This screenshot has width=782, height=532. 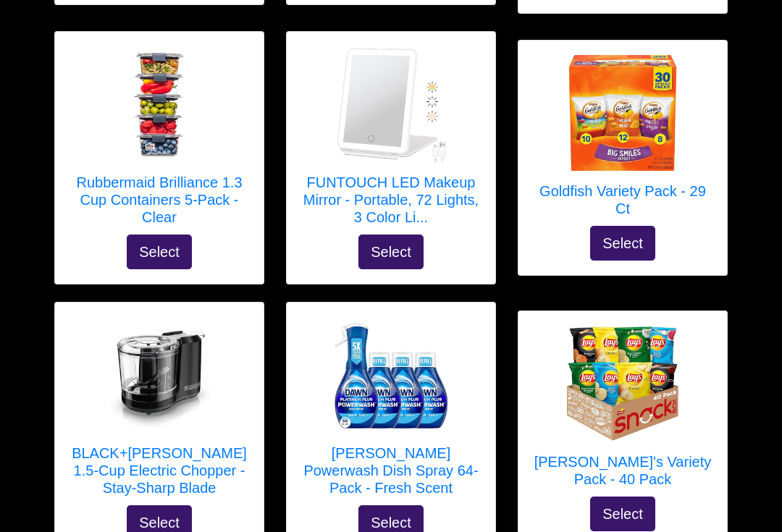 I want to click on a: Rubbermaid Brilliance 1.3 Cup Containers 5-Pack - Clear Rubbermaid Brilliance 1.3 Cup Containers ..., so click(x=159, y=140).